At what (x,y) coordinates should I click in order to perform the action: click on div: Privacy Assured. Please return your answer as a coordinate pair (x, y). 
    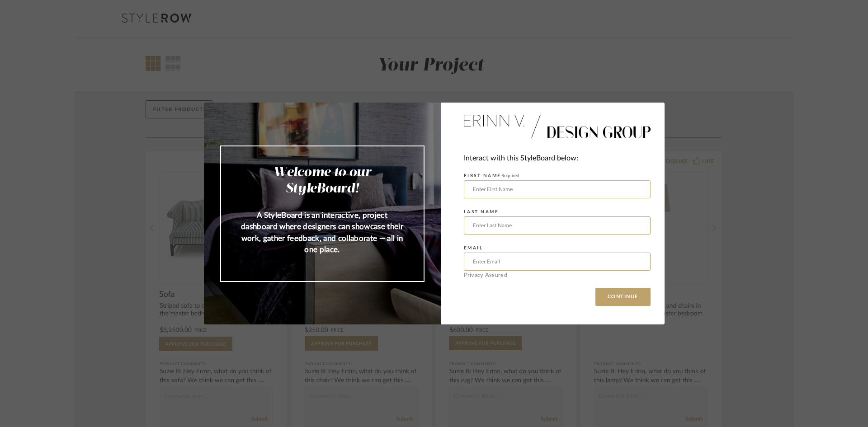
    Looking at the image, I should click on (557, 275).